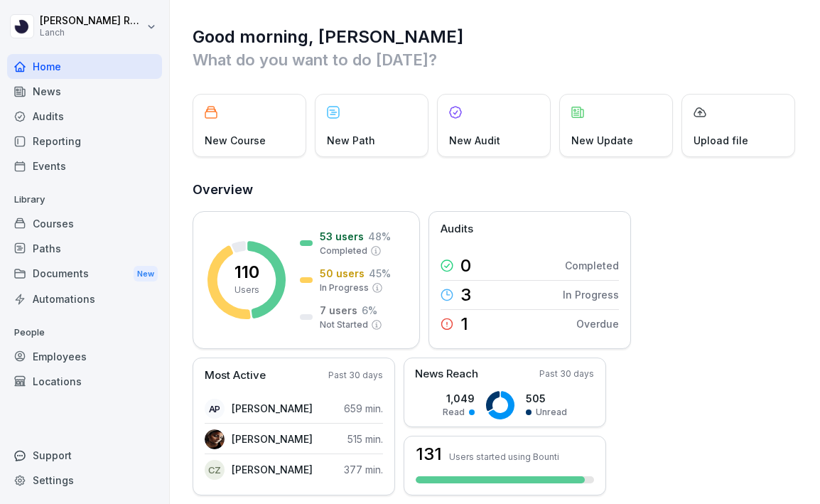 The width and height of the screenshot is (820, 504). I want to click on p: Read, so click(454, 412).